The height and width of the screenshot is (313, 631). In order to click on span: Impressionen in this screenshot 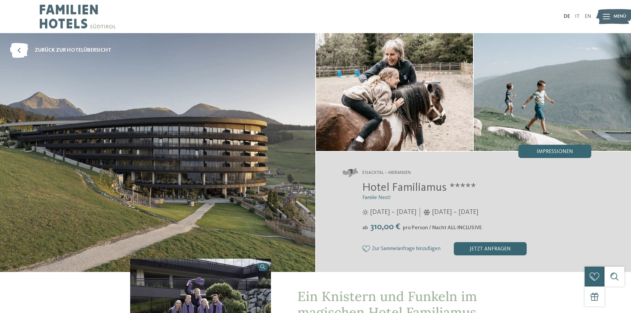, I will do `click(554, 152)`.